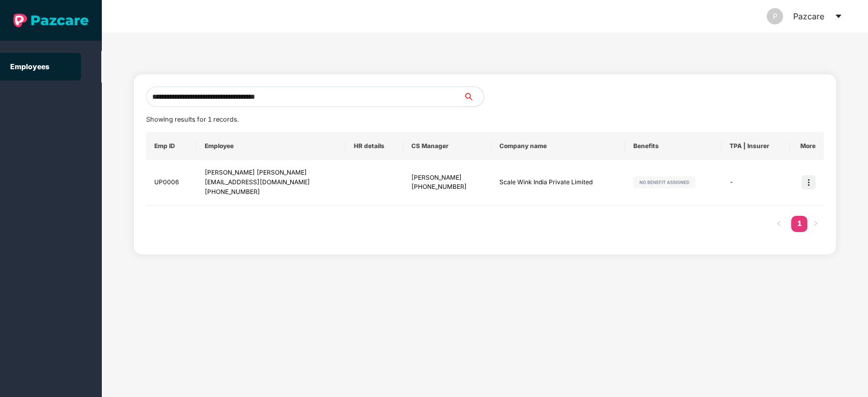 The image size is (868, 397). What do you see at coordinates (171, 182) in the screenshot?
I see `td: UP0006` at bounding box center [171, 182].